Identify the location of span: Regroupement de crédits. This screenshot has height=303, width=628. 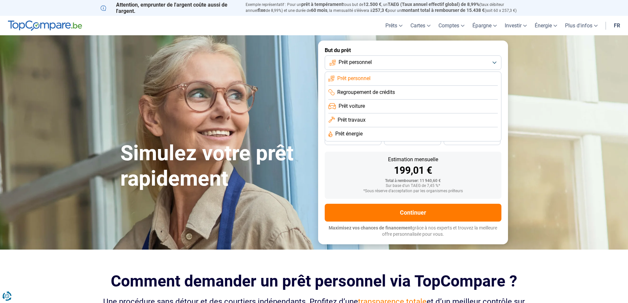
(366, 92).